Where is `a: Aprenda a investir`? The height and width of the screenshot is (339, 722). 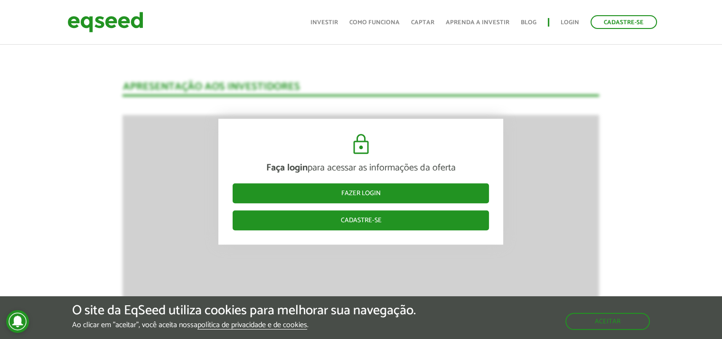 a: Aprenda a investir is located at coordinates (477, 22).